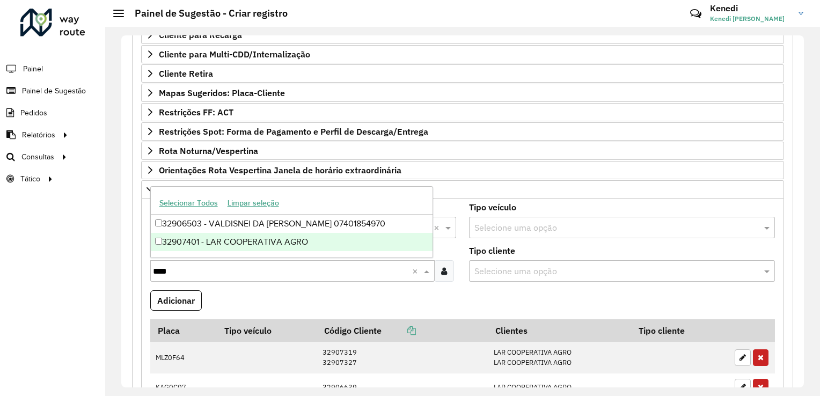 The image size is (820, 396). Describe the element at coordinates (402, 330) in the screenshot. I see `th: Código Cliente` at that location.